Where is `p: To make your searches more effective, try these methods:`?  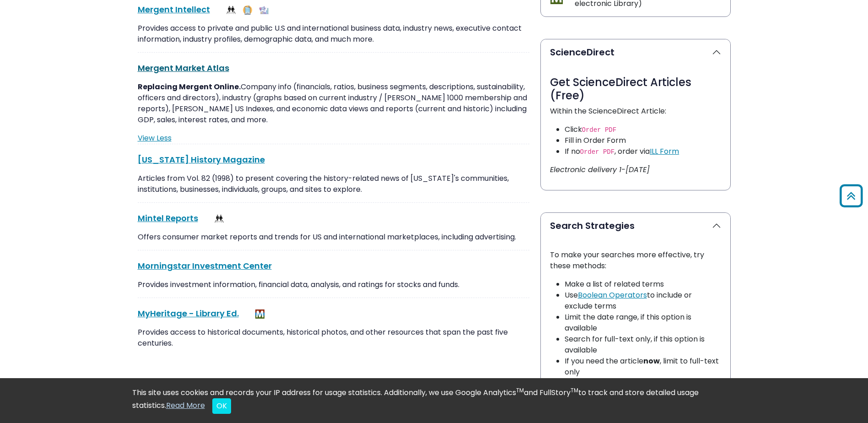
p: To make your searches more effective, try these methods: is located at coordinates (636, 260).